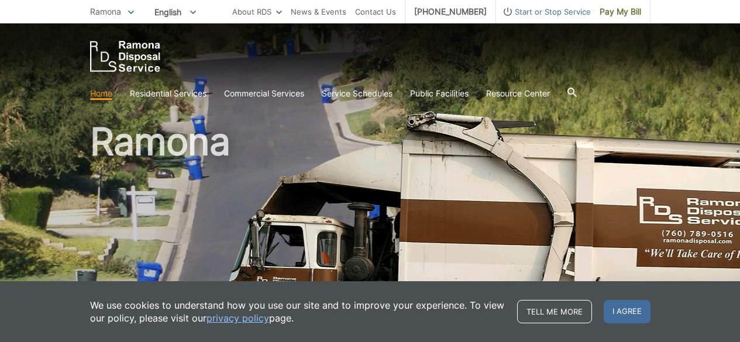 Image resolution: width=740 pixels, height=342 pixels. I want to click on a: privacy policy, so click(238, 318).